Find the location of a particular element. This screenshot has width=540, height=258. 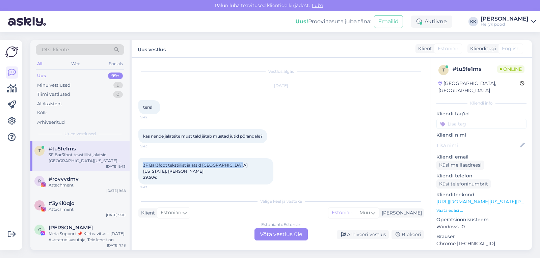

button: Emailid is located at coordinates (389, 22).